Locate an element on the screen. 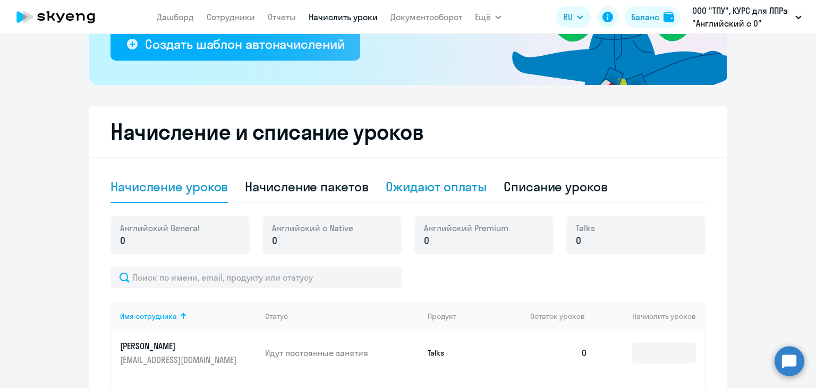 Image resolution: width=816 pixels, height=388 pixels. span: Английский с Native is located at coordinates (312, 228).